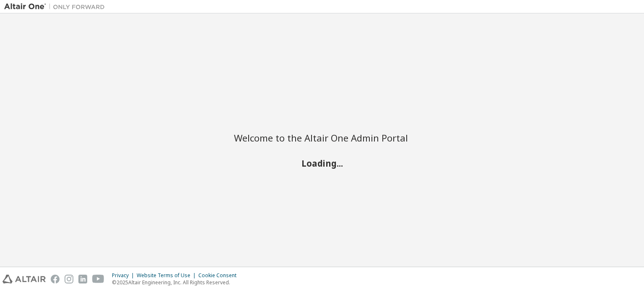 This screenshot has height=291, width=644. What do you see at coordinates (83, 279) in the screenshot?
I see `img: linkedin.svg` at bounding box center [83, 279].